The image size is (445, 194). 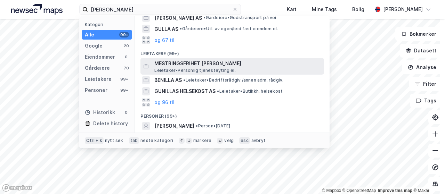 I want to click on button: Bokmerker, so click(x=418, y=34).